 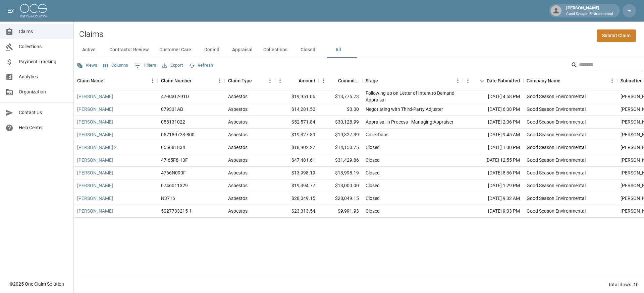 What do you see at coordinates (404, 110) in the screenshot?
I see `div: Negotiating with Third-Party Adjuster` at bounding box center [404, 110].